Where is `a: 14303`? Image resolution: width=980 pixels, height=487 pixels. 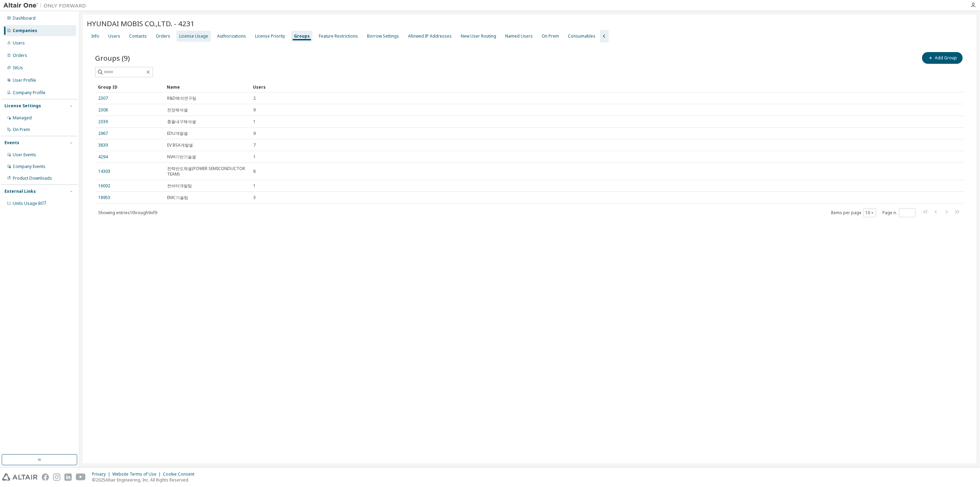
a: 14303 is located at coordinates (104, 171).